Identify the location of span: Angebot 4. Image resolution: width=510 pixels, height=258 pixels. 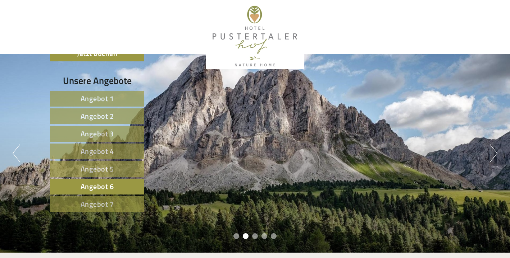
(97, 151).